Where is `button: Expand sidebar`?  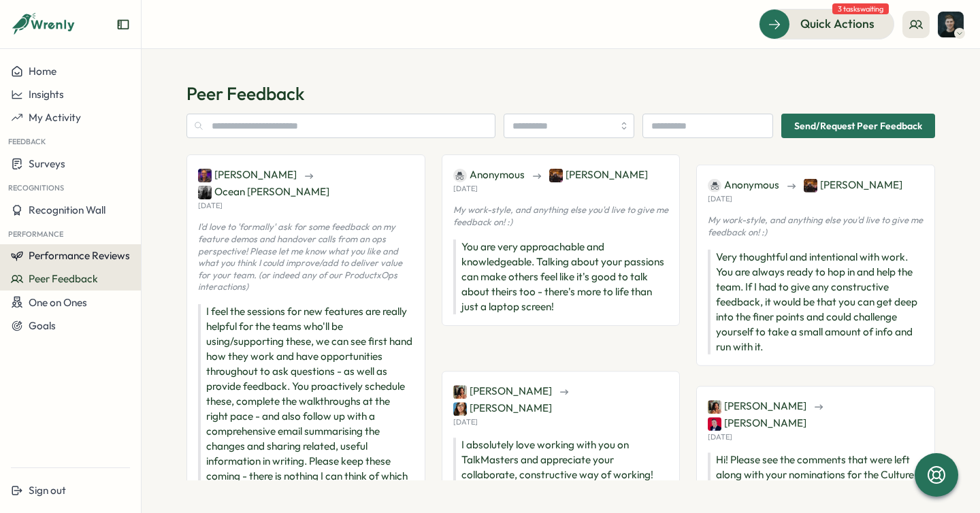 button: Expand sidebar is located at coordinates (123, 24).